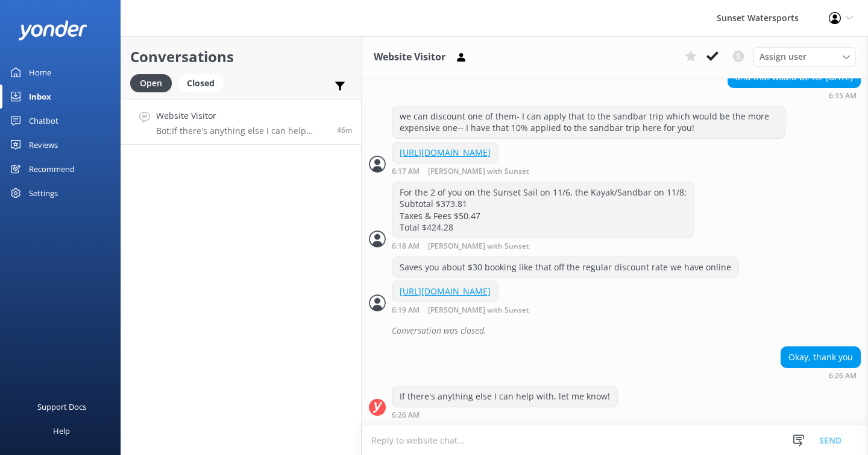 This screenshot has height=455, width=868. What do you see at coordinates (242, 131) in the screenshot?
I see `p: Bot: If there's anything else I can help with, let me know!` at bounding box center [242, 131].